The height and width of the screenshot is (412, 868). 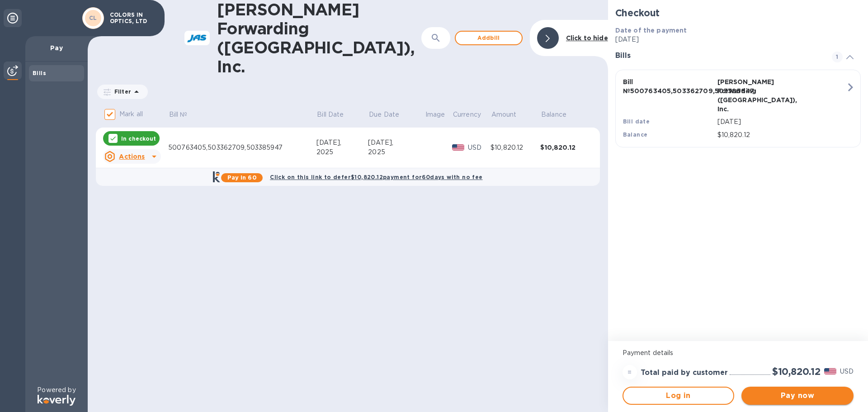 What do you see at coordinates (435, 114) in the screenshot?
I see `span: Image` at bounding box center [435, 114].